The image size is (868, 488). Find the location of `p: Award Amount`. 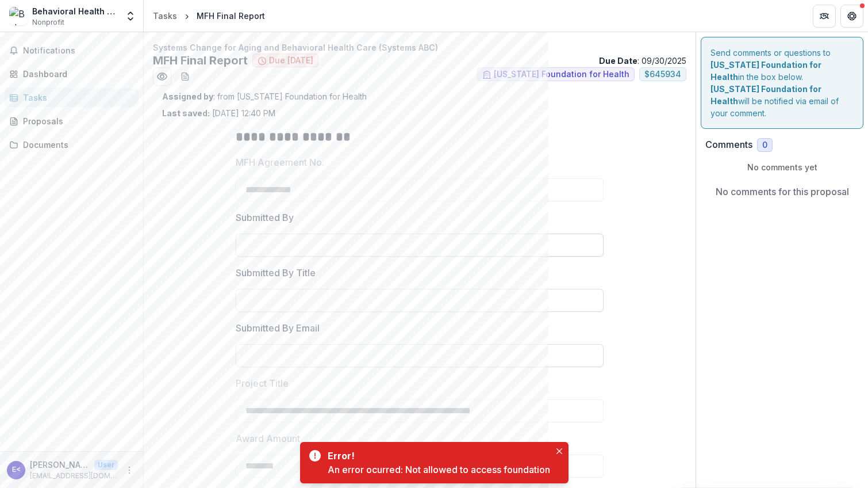

p: Award Amount is located at coordinates (268, 439).